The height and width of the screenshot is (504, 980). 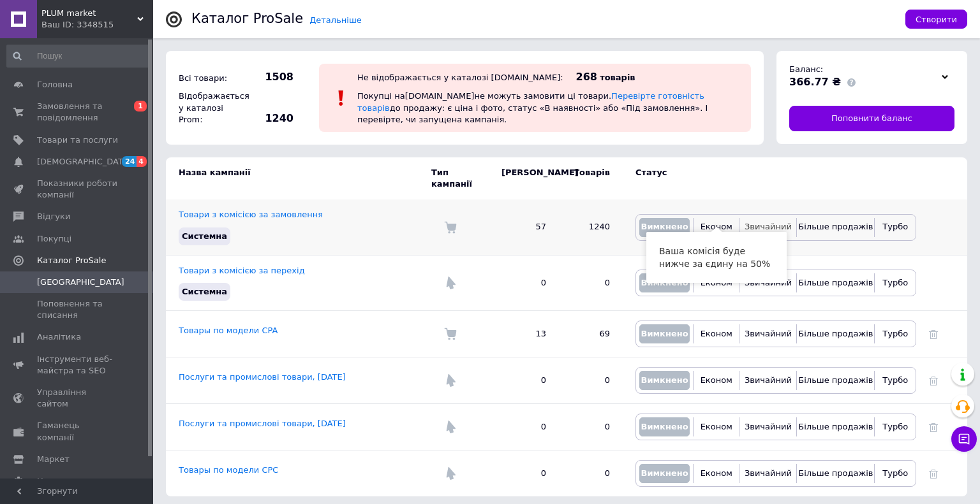 What do you see at coordinates (59, 337) in the screenshot?
I see `span: Аналітика` at bounding box center [59, 337].